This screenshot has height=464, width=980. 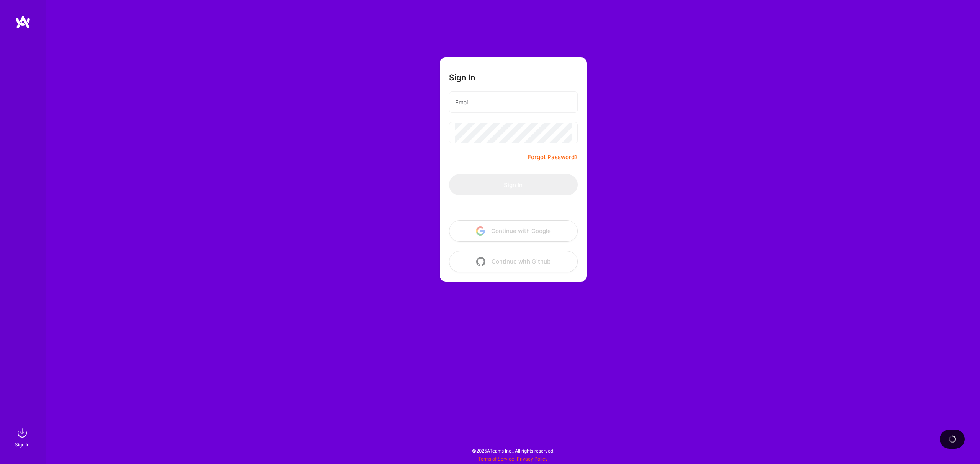 I want to click on img: loading, so click(x=953, y=439).